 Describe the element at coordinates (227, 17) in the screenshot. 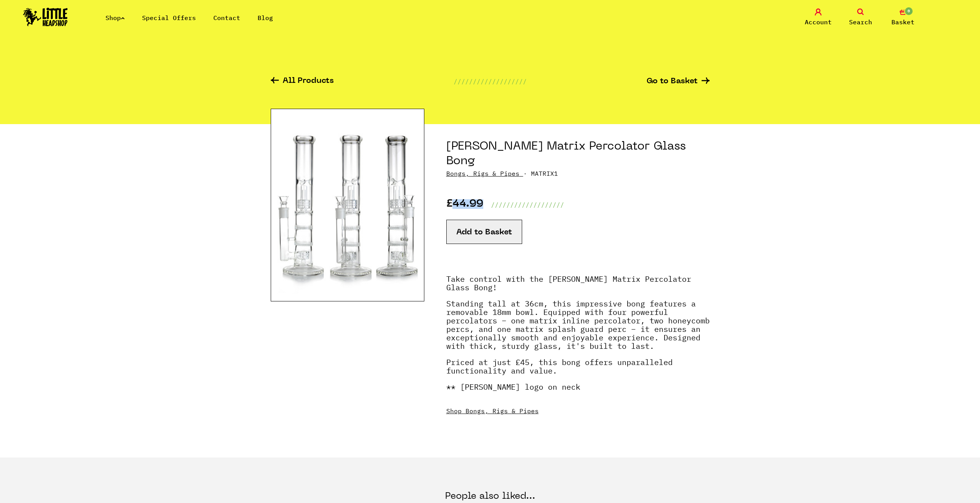

I see `a: Contact` at that location.